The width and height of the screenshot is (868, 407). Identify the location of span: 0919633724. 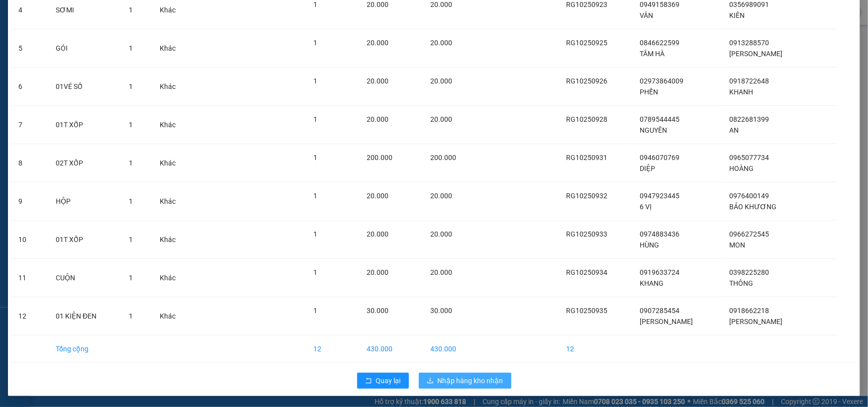
(659, 273).